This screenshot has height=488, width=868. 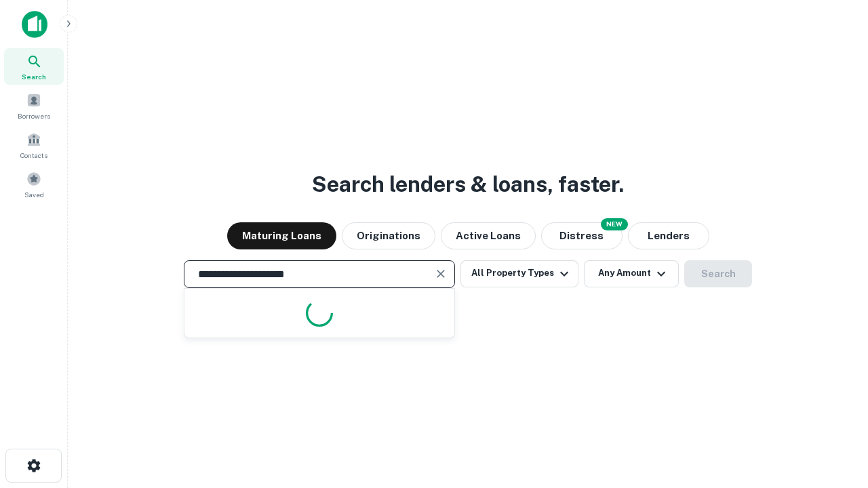 What do you see at coordinates (632, 274) in the screenshot?
I see `button: Any Amount` at bounding box center [632, 274].